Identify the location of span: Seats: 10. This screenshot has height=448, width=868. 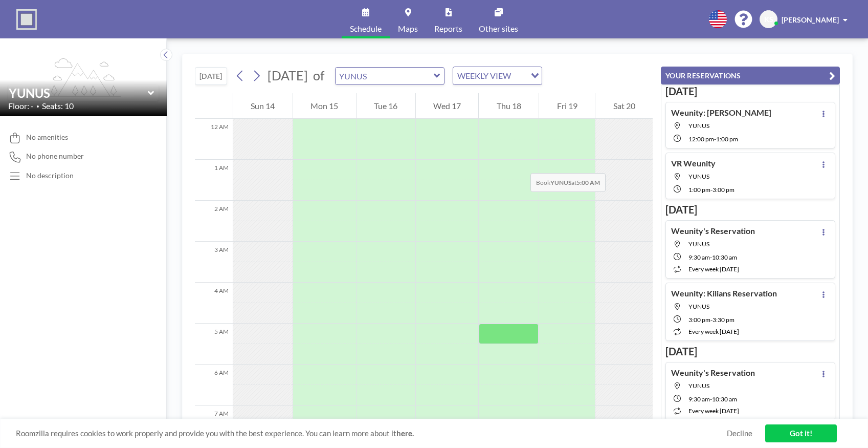
(58, 106).